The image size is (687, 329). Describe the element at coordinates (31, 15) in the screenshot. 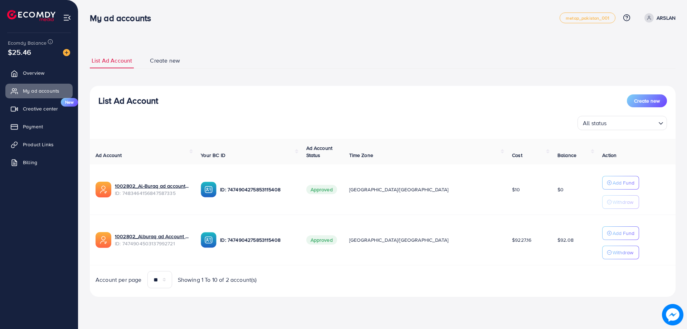

I see `a: logo` at that location.